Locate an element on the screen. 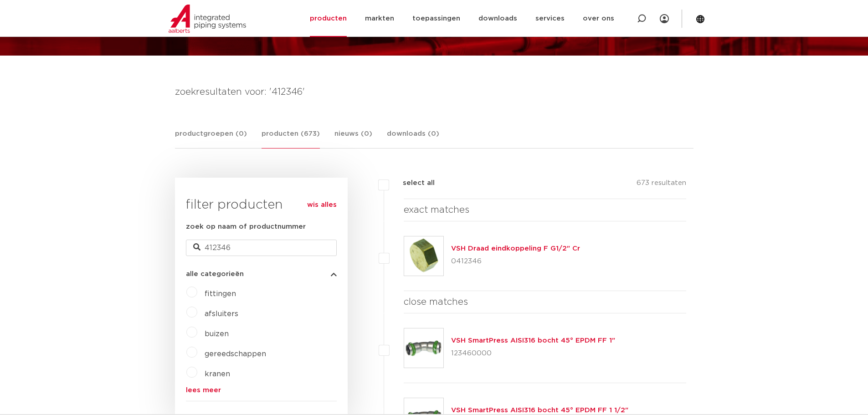  button: alle categorieën is located at coordinates (261, 274).